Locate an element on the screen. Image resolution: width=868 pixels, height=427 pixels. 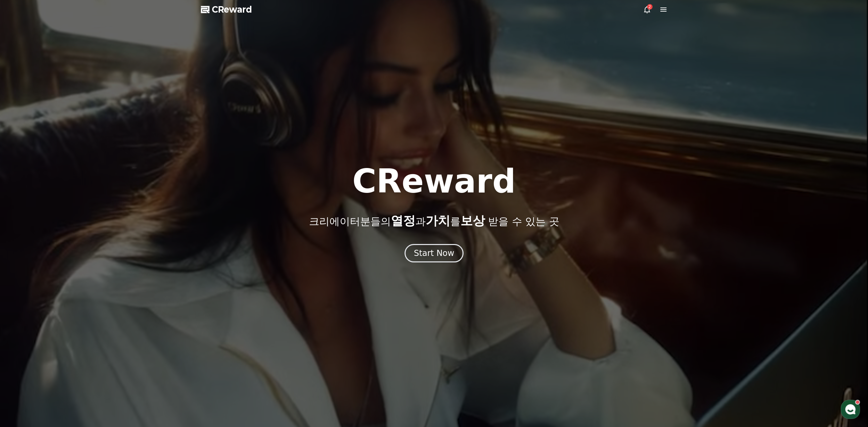
div: 2 is located at coordinates (650, 7).